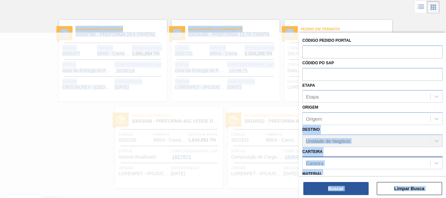 Image resolution: width=446 pixels, height=198 pixels. I want to click on a: statusAguardando Descarga30008786 - PREFORMA 29,5 CRISTALCódigo2020277FábricaBR04 - CamaçariEstoq..., so click(110, 61).